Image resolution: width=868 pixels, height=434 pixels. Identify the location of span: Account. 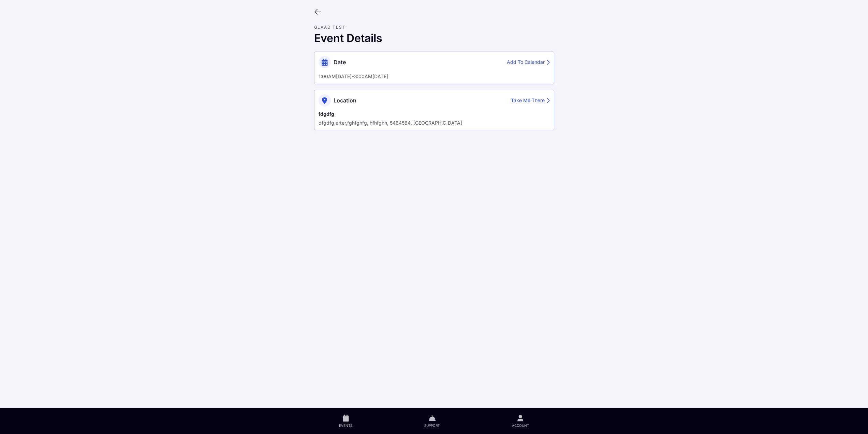
(521, 426).